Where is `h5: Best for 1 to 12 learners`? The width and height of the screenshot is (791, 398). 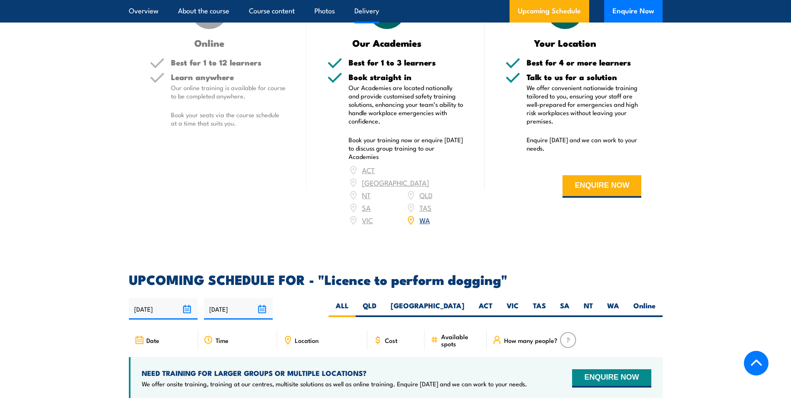 h5: Best for 1 to 12 learners is located at coordinates (229, 62).